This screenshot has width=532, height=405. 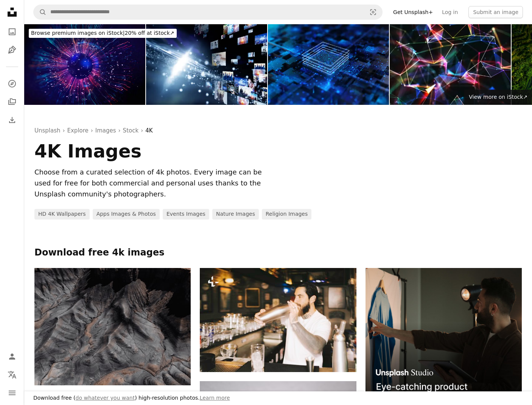 What do you see at coordinates (277, 320) in the screenshot?
I see `img: A bartender mixes drinks behind the bar.` at bounding box center [277, 320].